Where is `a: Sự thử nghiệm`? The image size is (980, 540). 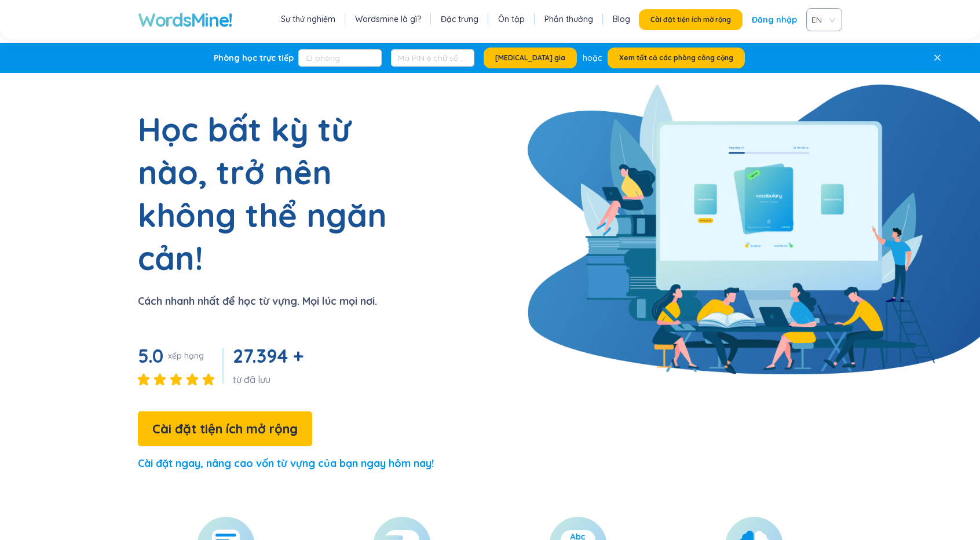 a: Sự thử nghiệm is located at coordinates (308, 19).